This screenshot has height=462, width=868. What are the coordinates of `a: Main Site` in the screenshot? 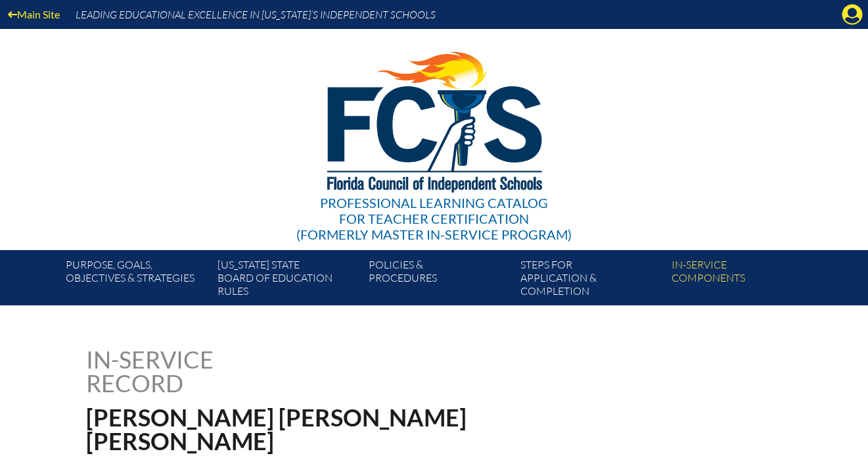 It's located at (34, 14).